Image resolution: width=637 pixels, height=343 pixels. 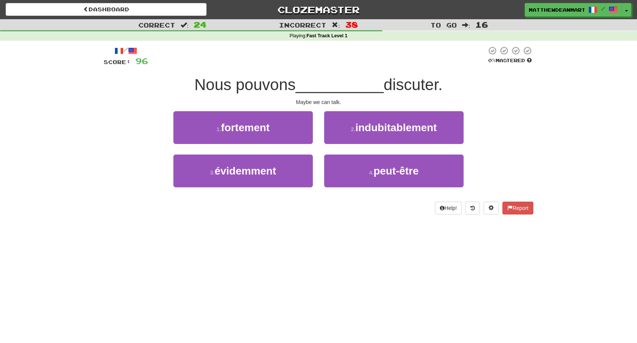 I want to click on button: 3.évidemment, so click(x=243, y=171).